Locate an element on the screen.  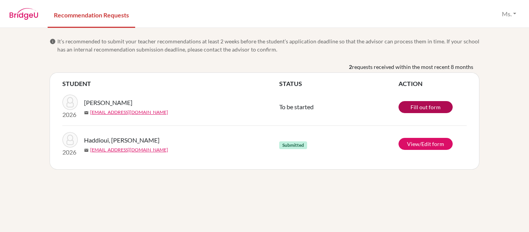
button: Ms. is located at coordinates (509, 14).